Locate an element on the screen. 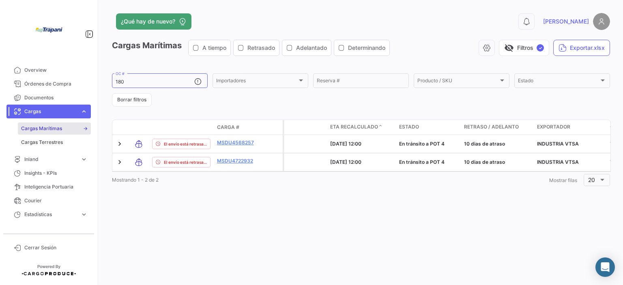 The width and height of the screenshot is (623, 285). span: Overview is located at coordinates (56, 70).